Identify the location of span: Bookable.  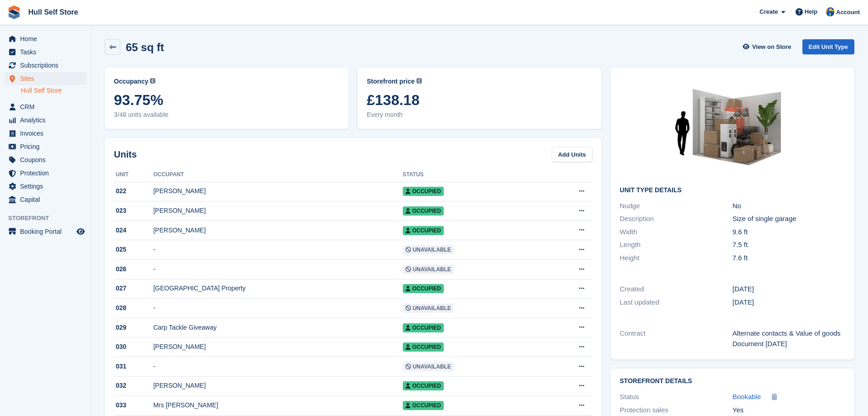
(747, 396).